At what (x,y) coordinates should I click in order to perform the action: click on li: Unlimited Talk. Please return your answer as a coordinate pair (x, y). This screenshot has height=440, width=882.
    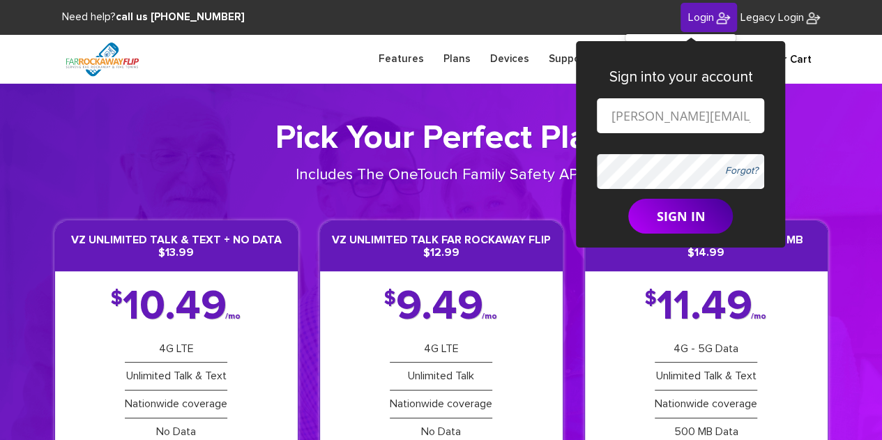
    Looking at the image, I should click on (441, 377).